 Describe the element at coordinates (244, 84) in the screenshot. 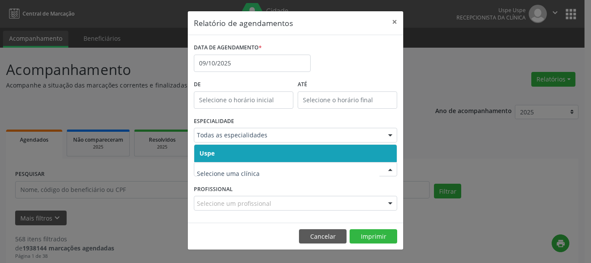

I see `label: De` at that location.